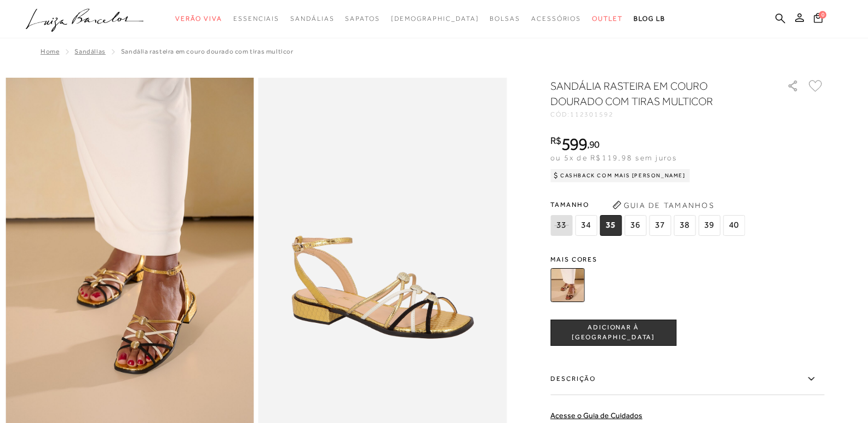 This screenshot has height=423, width=868. I want to click on button: Guia de Tamanhos, so click(663, 205).